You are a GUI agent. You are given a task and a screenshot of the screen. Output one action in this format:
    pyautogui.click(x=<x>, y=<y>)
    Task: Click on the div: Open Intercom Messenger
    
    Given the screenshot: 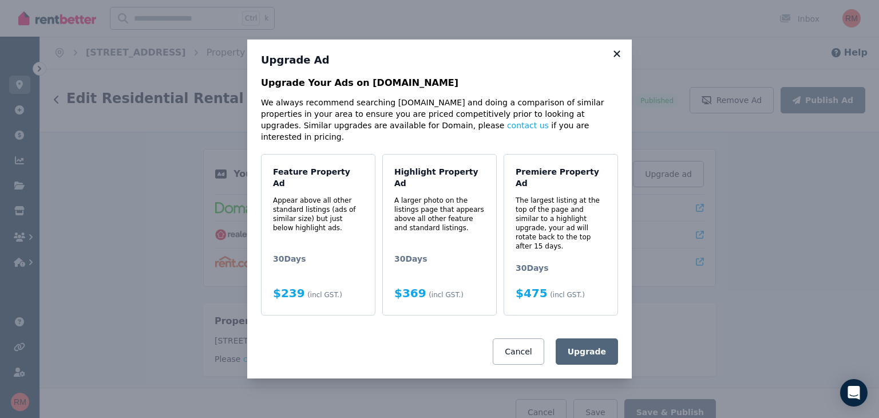 What is the action you would take?
    pyautogui.click(x=854, y=393)
    